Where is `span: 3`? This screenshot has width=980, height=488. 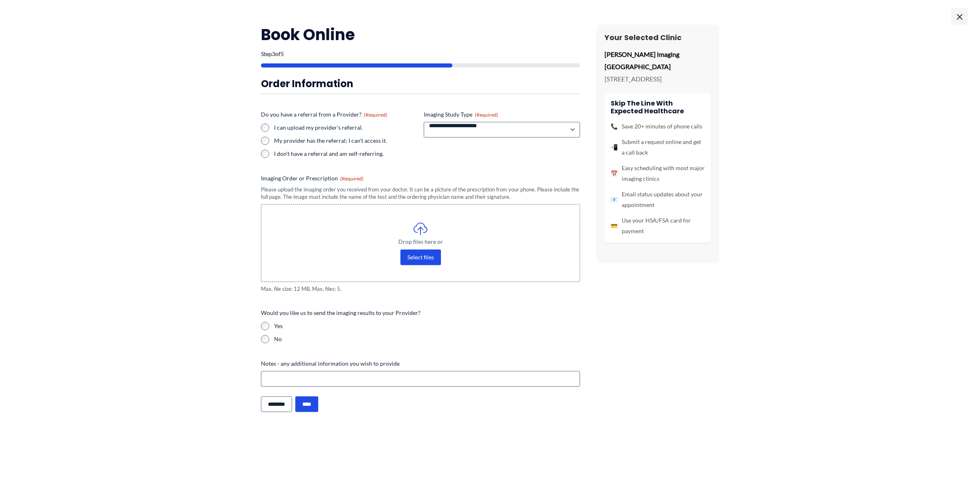
span: 3 is located at coordinates (274, 54).